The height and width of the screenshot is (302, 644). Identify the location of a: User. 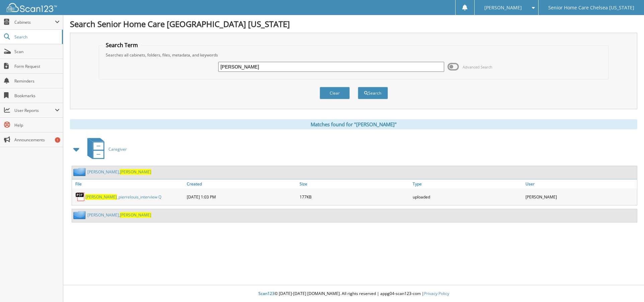
(581, 184).